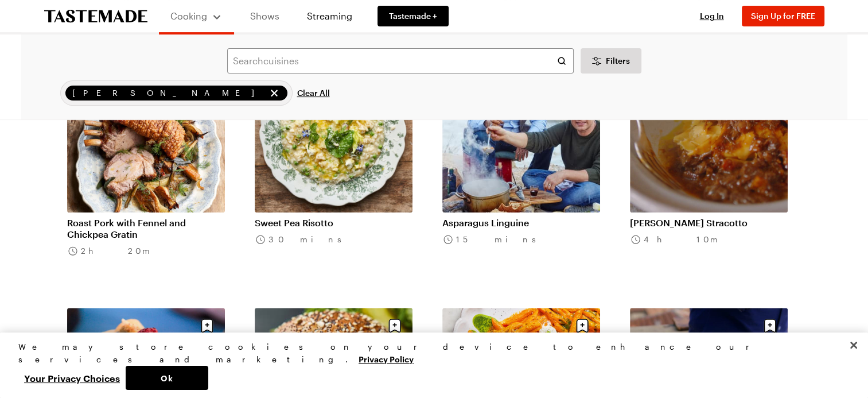  Describe the element at coordinates (712, 16) in the screenshot. I see `button: Log In` at that location.